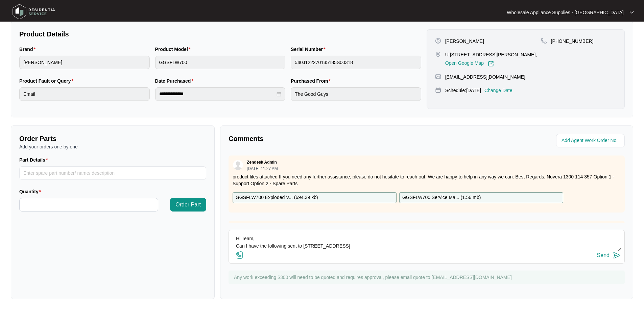 Image resolution: width=644 pixels, height=310 pixels. Describe the element at coordinates (310, 50) in the screenshot. I see `label: Serial Number` at that location.